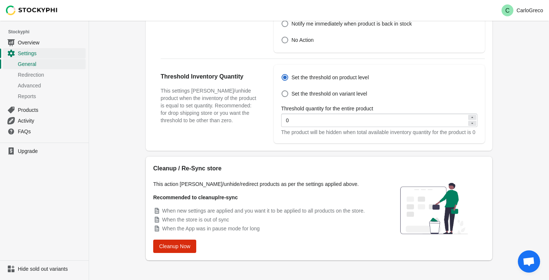 The height and width of the screenshot is (280, 549). I want to click on a: Activity, so click(44, 120).